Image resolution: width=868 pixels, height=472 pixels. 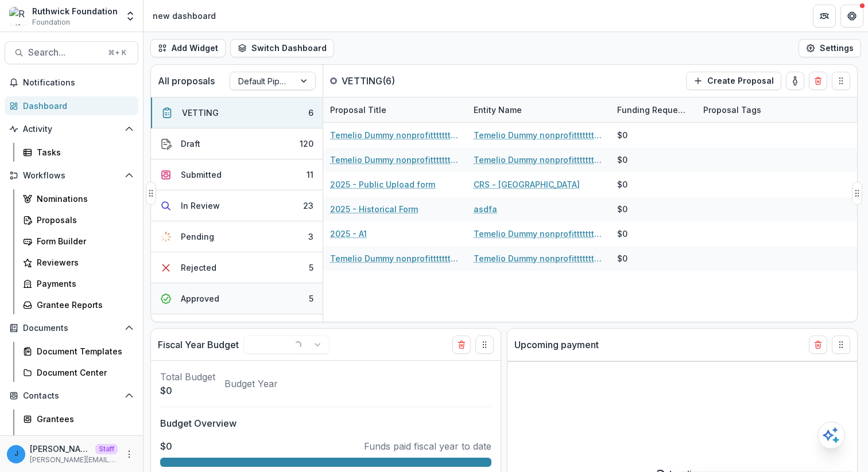 What do you see at coordinates (200, 205) in the screenshot?
I see `div: In Review` at bounding box center [200, 205].